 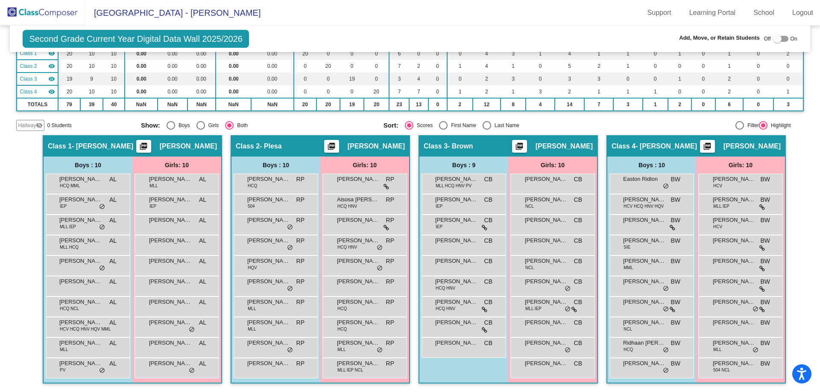 What do you see at coordinates (150, 125) in the screenshot?
I see `span: Show:` at bounding box center [150, 125].